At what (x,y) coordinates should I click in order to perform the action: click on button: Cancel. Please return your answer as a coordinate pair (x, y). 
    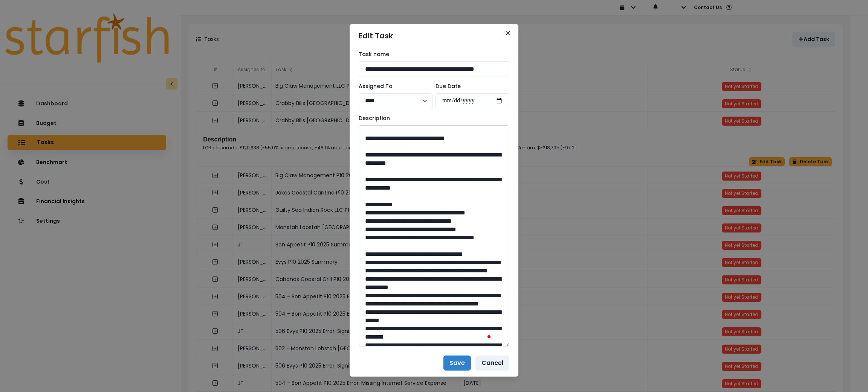
    Looking at the image, I should click on (492, 363).